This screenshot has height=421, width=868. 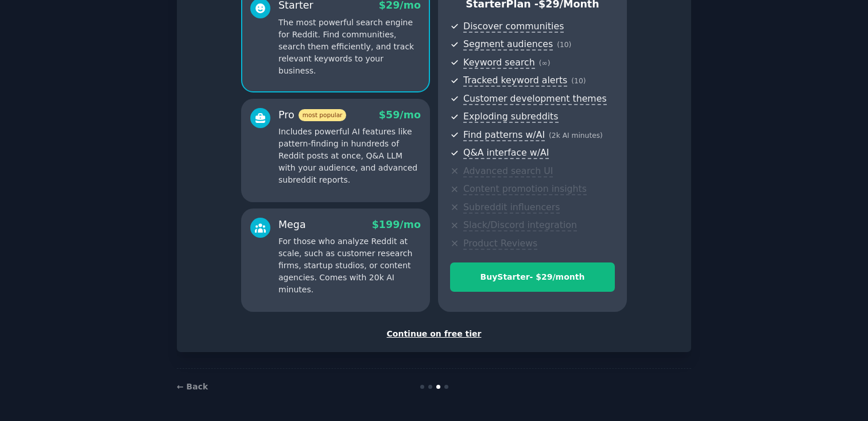 I want to click on p: Includes powerful AI features like pattern-finding in hundreds of Reddit posts at once, Q&A LLM w..., so click(x=349, y=155).